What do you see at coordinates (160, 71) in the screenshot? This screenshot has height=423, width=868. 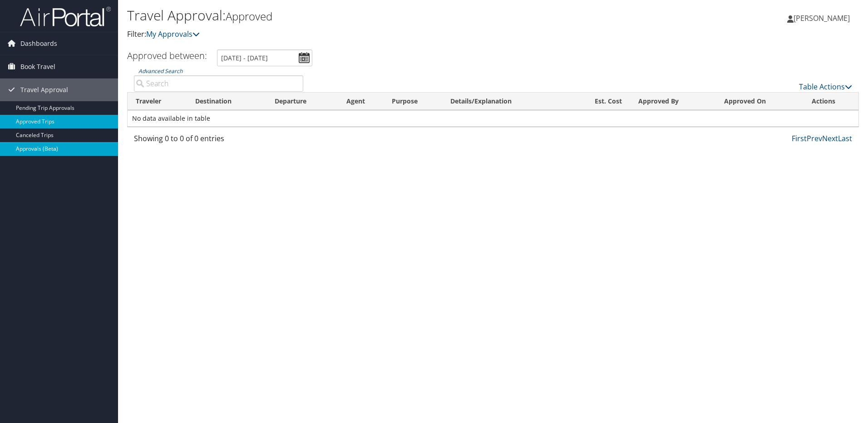 I see `a: Advanced Search` at bounding box center [160, 71].